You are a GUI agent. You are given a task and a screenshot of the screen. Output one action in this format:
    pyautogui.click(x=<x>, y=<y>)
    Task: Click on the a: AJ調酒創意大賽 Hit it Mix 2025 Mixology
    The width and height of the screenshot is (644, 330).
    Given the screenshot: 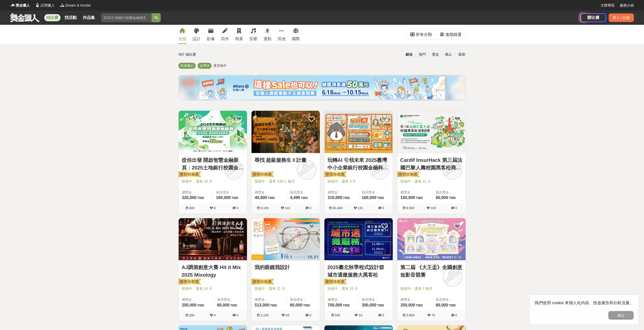 What is the action you would take?
    pyautogui.click(x=213, y=271)
    